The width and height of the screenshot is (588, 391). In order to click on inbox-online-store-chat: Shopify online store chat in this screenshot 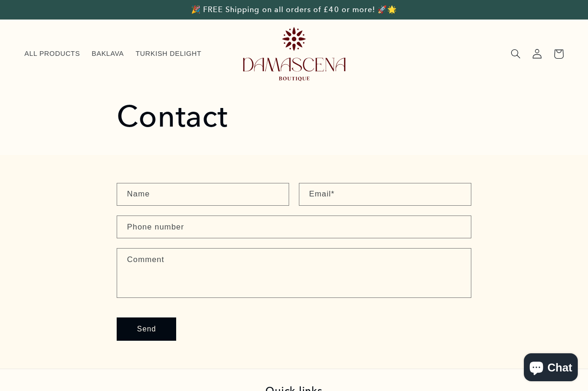, I will do `click(551, 368)`.